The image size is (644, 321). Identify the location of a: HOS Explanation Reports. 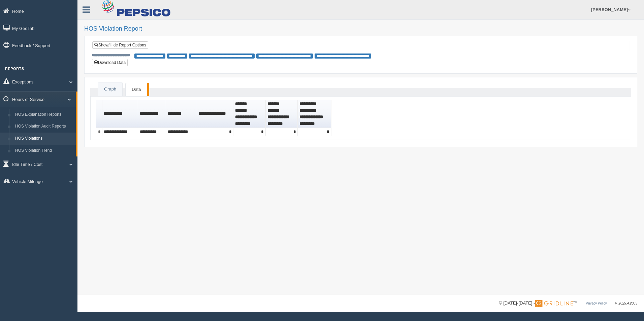
(44, 115).